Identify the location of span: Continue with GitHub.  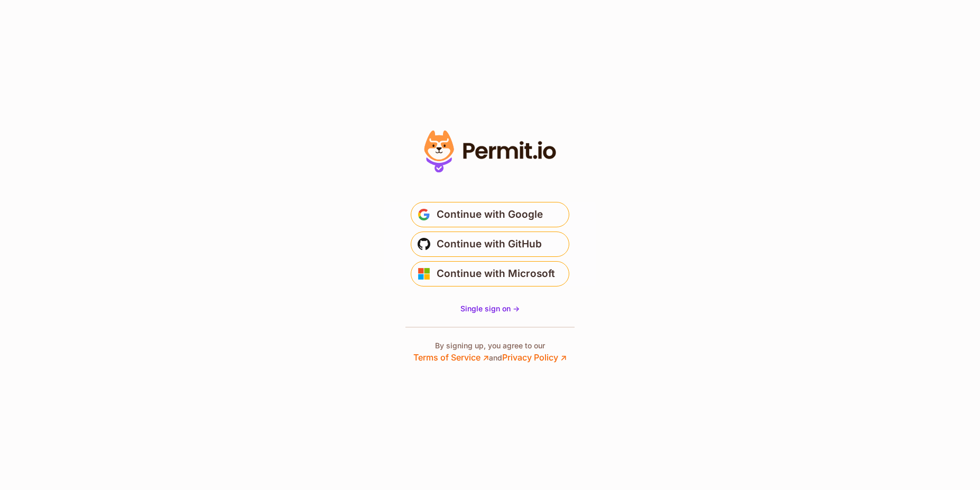
(489, 244).